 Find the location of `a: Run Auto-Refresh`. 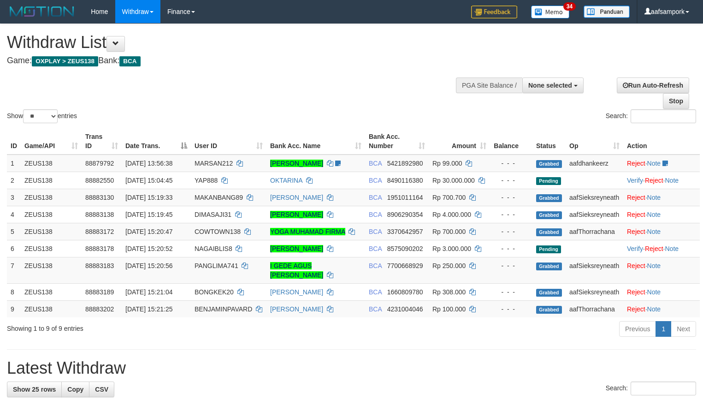

a: Run Auto-Refresh is located at coordinates (653, 85).